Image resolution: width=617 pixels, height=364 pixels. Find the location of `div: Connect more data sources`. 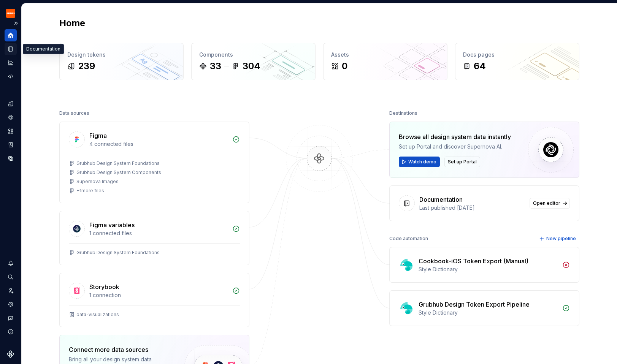

div: Connect more data sources is located at coordinates (120, 350).